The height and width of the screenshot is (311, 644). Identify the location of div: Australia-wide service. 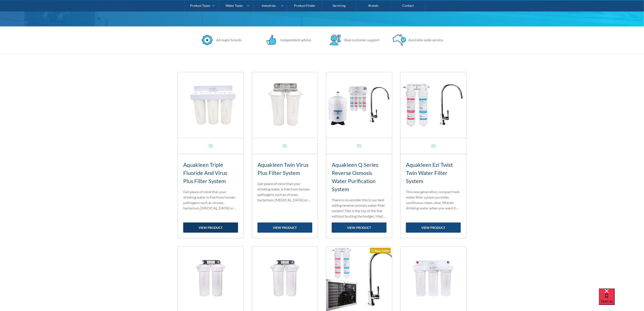
(424, 40).